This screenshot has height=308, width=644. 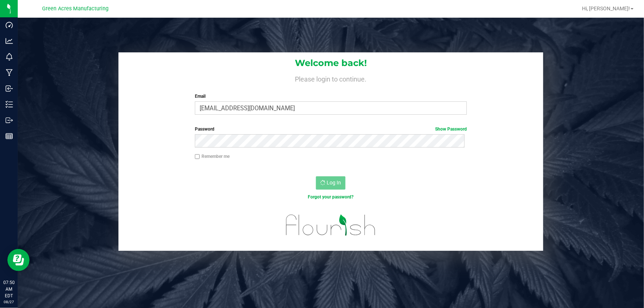 I want to click on input: Remember me, so click(x=198, y=157).